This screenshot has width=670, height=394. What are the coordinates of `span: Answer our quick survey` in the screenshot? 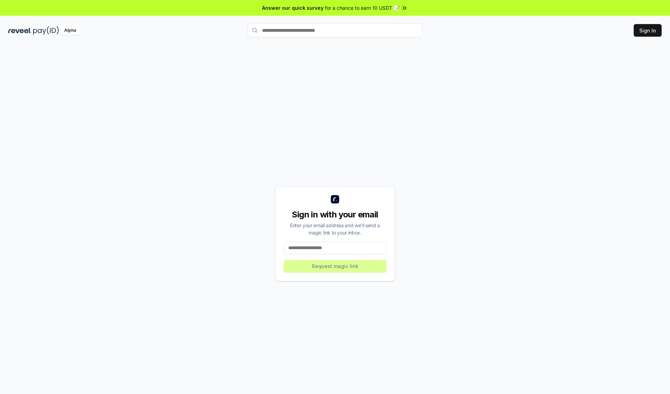 It's located at (293, 8).